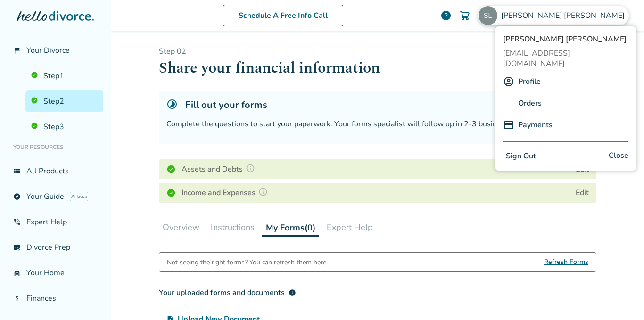 The image size is (644, 320). Describe the element at coordinates (620, 297) in the screenshot. I see `div: Chat Widget` at that location.